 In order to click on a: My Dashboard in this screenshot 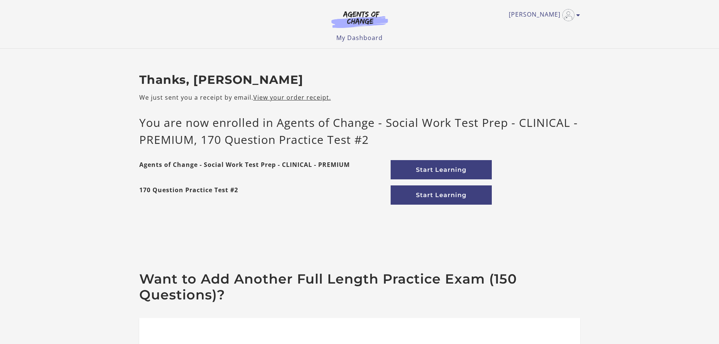, I will do `click(359, 38)`.